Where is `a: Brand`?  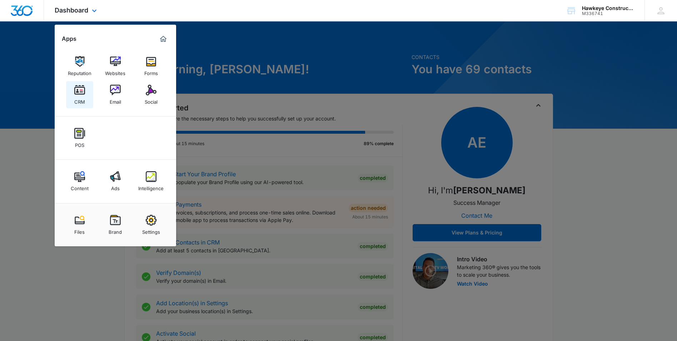 a: Brand is located at coordinates (115, 225).